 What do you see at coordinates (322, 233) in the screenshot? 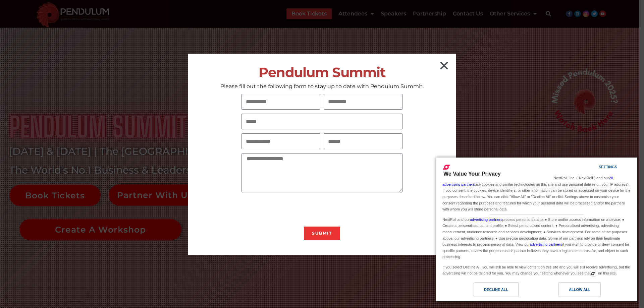
I see `button: Submit` at bounding box center [322, 233].